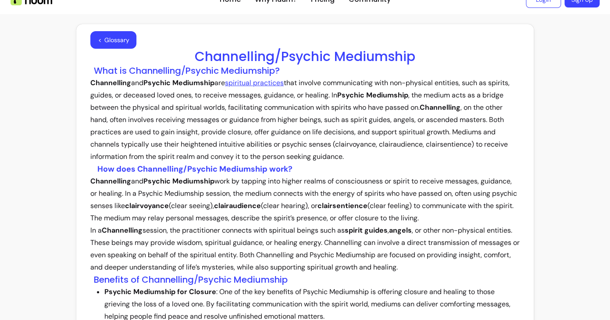  I want to click on strong: How does Channelling/Psychic Mediumship work?, so click(195, 169).